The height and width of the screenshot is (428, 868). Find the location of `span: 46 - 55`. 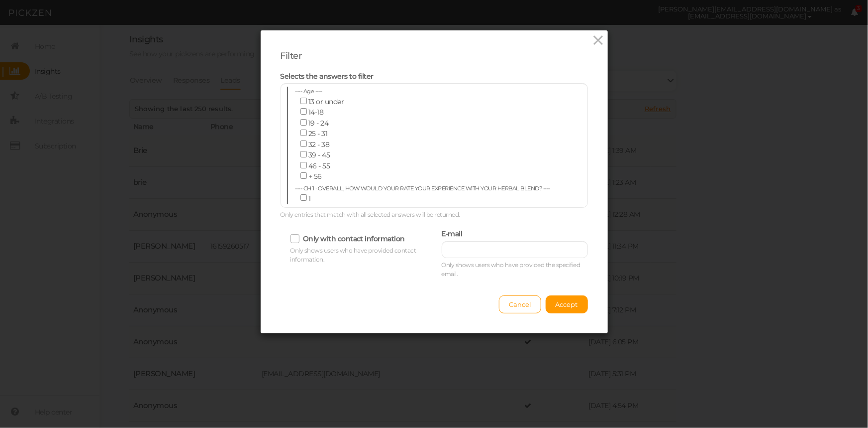

span: 46 - 55 is located at coordinates (320, 166).